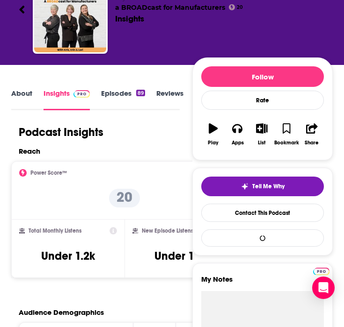 This screenshot has height=327, width=344. I want to click on h2: Reach, so click(29, 151).